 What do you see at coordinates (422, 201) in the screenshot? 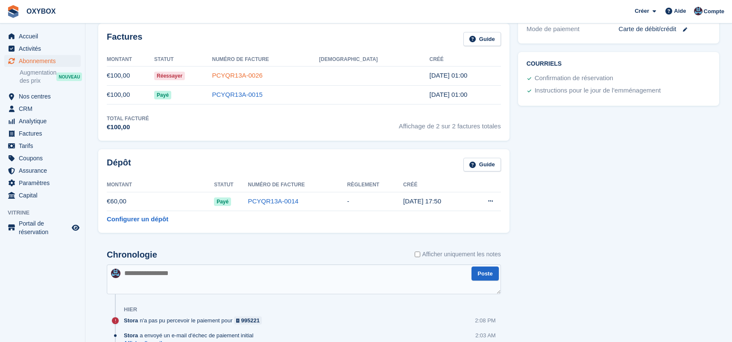
I see `time: 2025-09-05 15:50:30 UTC` at bounding box center [422, 201].